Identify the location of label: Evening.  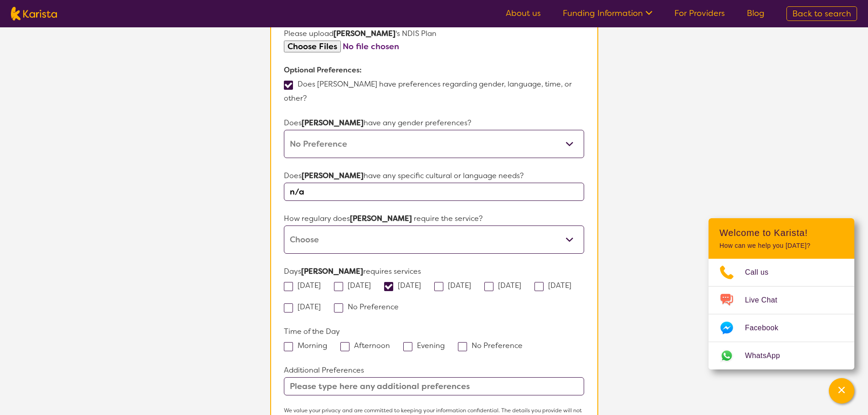
(427, 346).